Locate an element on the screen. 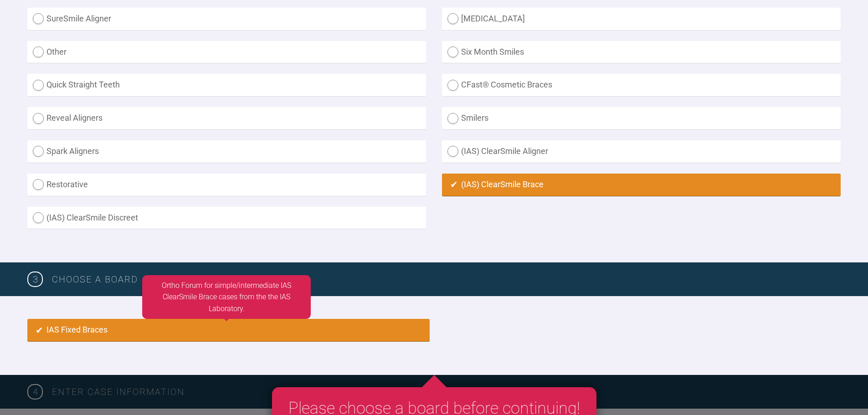 The height and width of the screenshot is (415, 868). label: Spark Aligners is located at coordinates (226, 151).